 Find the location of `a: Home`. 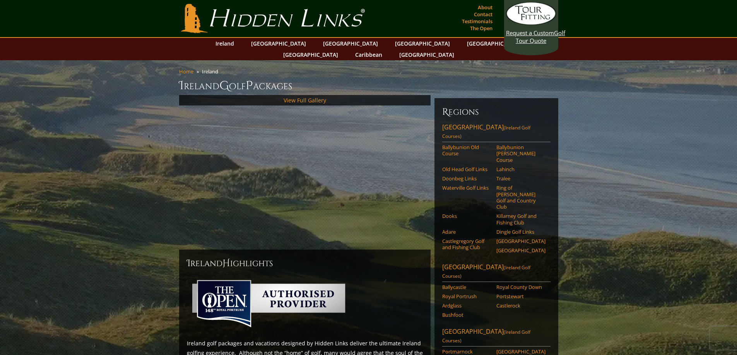

a: Home is located at coordinates (186, 72).